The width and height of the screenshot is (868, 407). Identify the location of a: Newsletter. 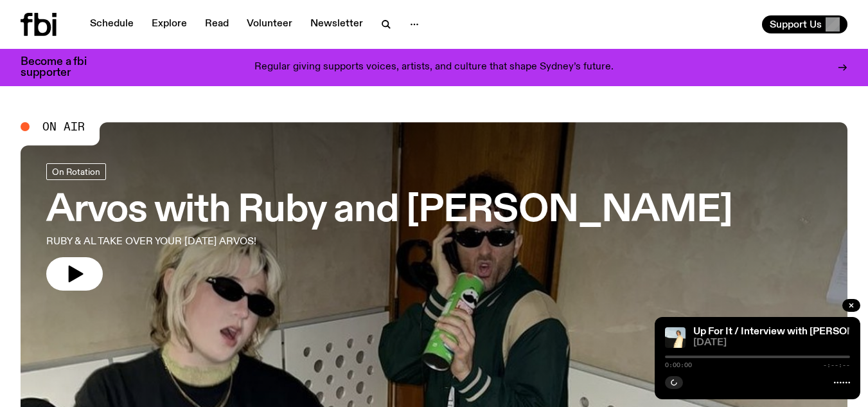
(337, 24).